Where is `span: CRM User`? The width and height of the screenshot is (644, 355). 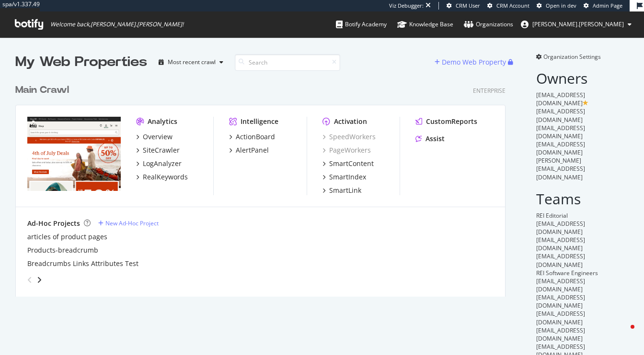
span: CRM User is located at coordinates (468, 5).